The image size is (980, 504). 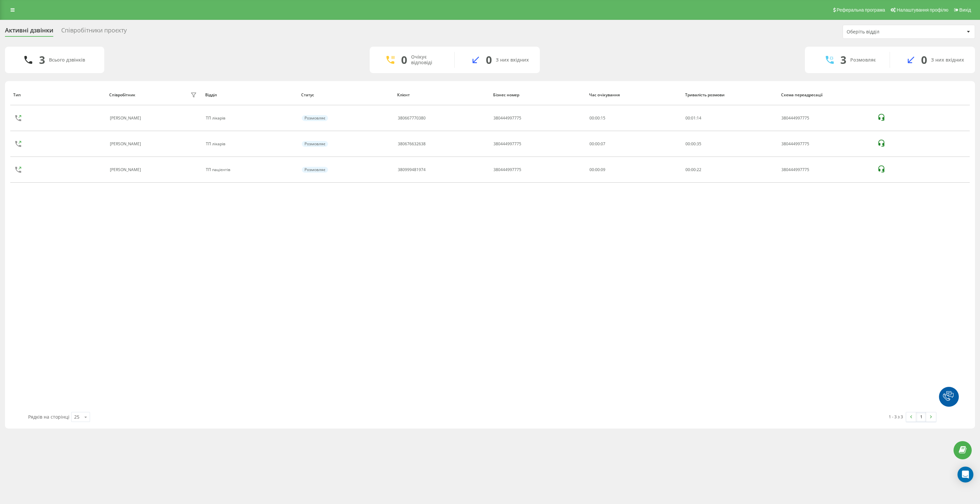 What do you see at coordinates (699, 118) in the screenshot?
I see `span: 14` at bounding box center [699, 118].